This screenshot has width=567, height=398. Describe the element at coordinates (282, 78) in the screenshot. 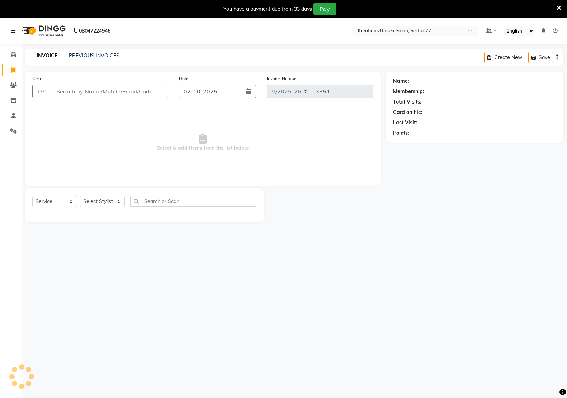

I see `label: Invoice Number` at that location.